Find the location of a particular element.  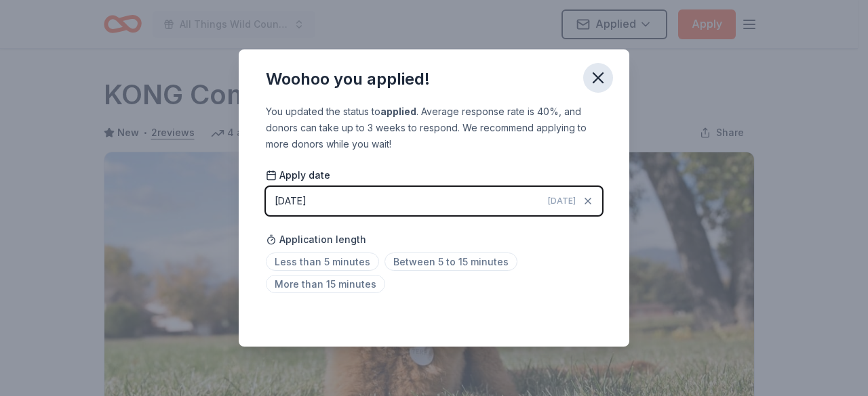

div: Woohoo you applied! is located at coordinates (348, 79).